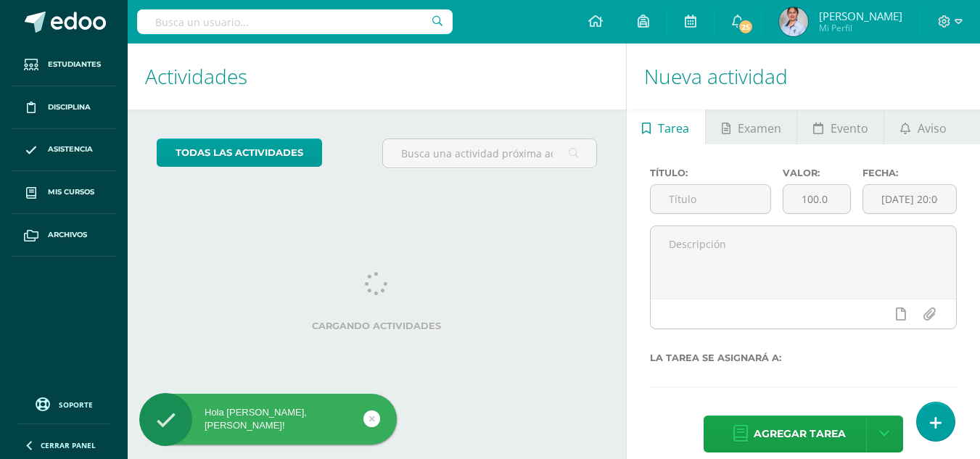 The width and height of the screenshot is (980, 459). Describe the element at coordinates (710, 198) in the screenshot. I see `input: Título` at that location.